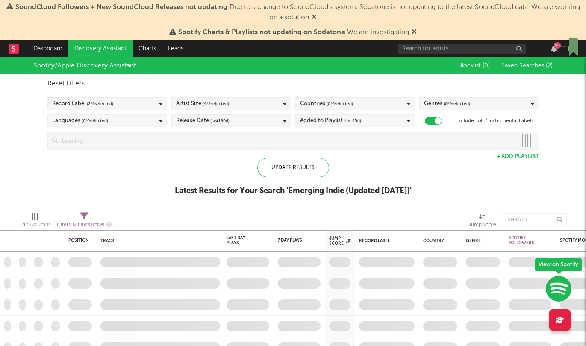 The height and width of the screenshot is (346, 586). Describe the element at coordinates (527, 66) in the screenshot. I see `span: Saved Searches` at that location.